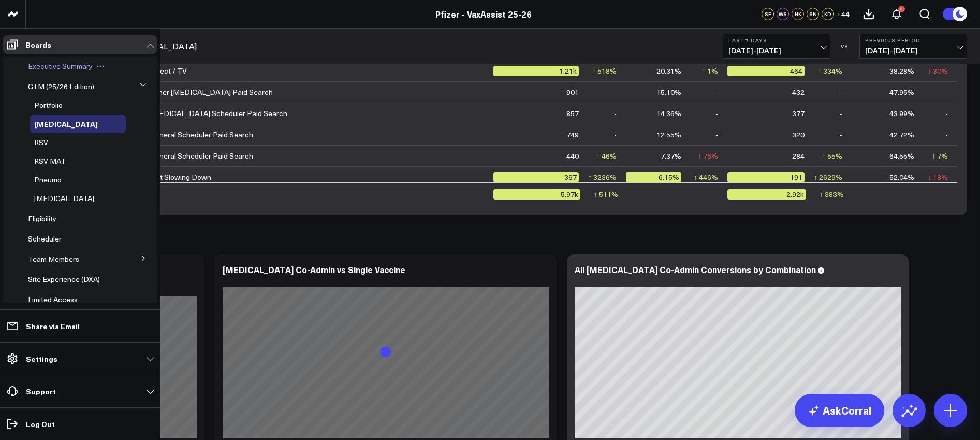 This screenshot has width=980, height=440. What do you see at coordinates (48, 105) in the screenshot?
I see `span: Portfolio` at bounding box center [48, 105].